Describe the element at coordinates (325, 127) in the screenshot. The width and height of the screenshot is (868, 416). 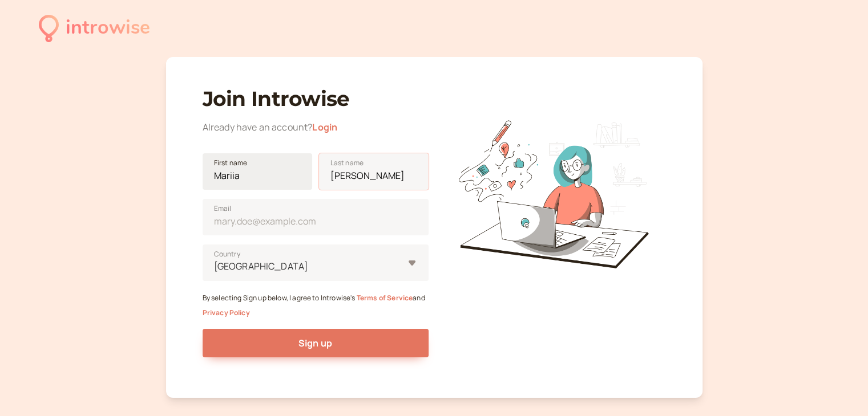
I see `a: Login` at that location.